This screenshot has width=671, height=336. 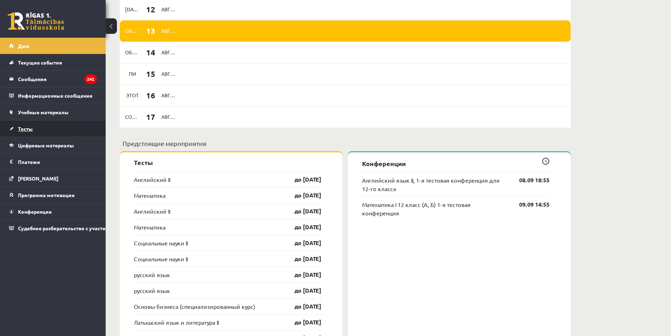 What do you see at coordinates (151, 31) in the screenshot?
I see `font: 13` at bounding box center [151, 31].